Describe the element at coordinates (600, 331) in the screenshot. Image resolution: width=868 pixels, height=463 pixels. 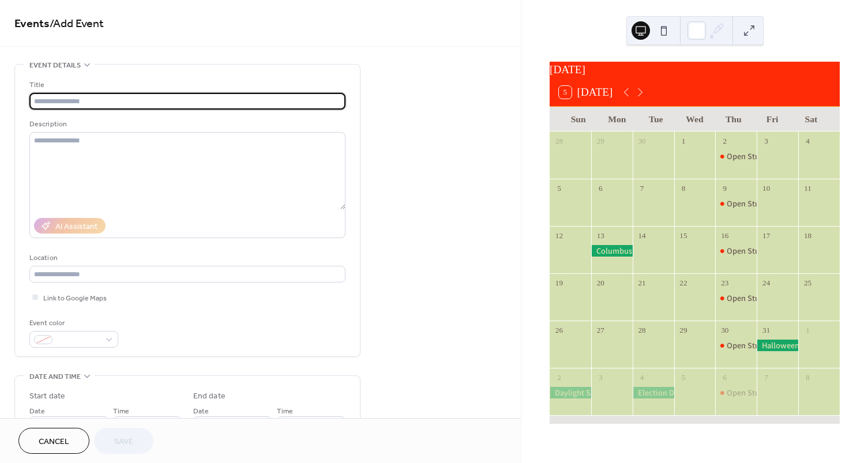
I see `div: 27` at that location.